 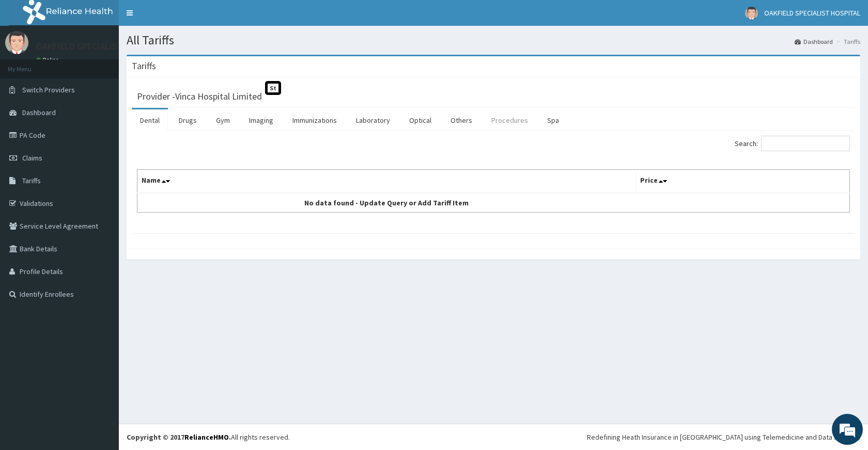 What do you see at coordinates (509, 120) in the screenshot?
I see `a: Procedures` at bounding box center [509, 120].